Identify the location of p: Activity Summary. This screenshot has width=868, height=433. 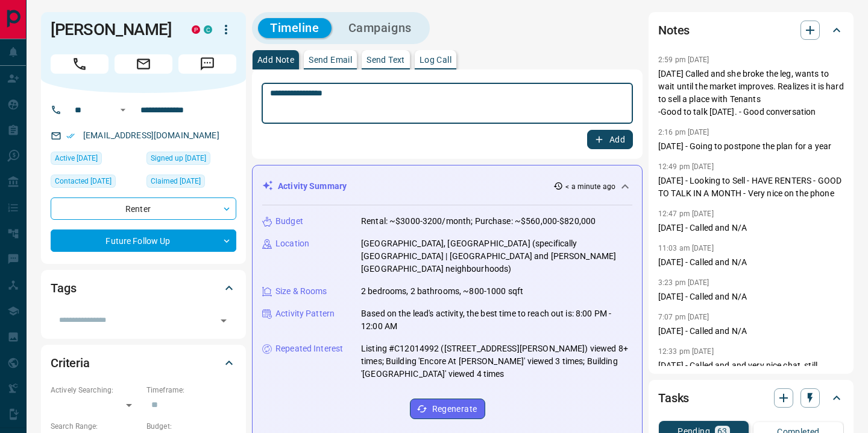
(312, 186).